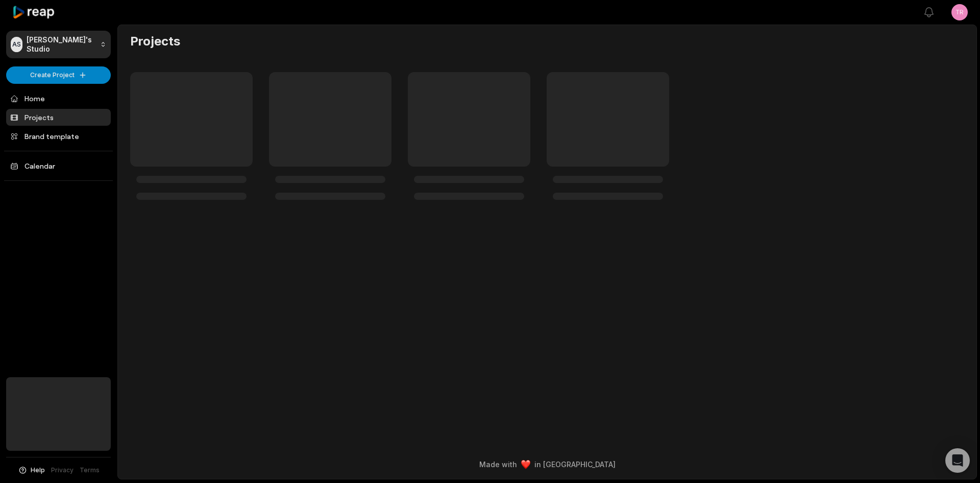 The width and height of the screenshot is (980, 483). I want to click on button: Create Project, so click(58, 75).